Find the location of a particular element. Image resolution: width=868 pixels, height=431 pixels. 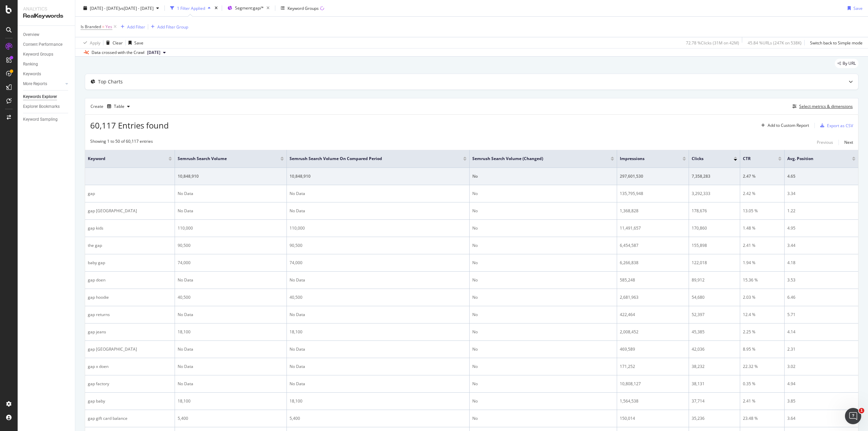

span: 60,117 Entries found is located at coordinates (130, 125).